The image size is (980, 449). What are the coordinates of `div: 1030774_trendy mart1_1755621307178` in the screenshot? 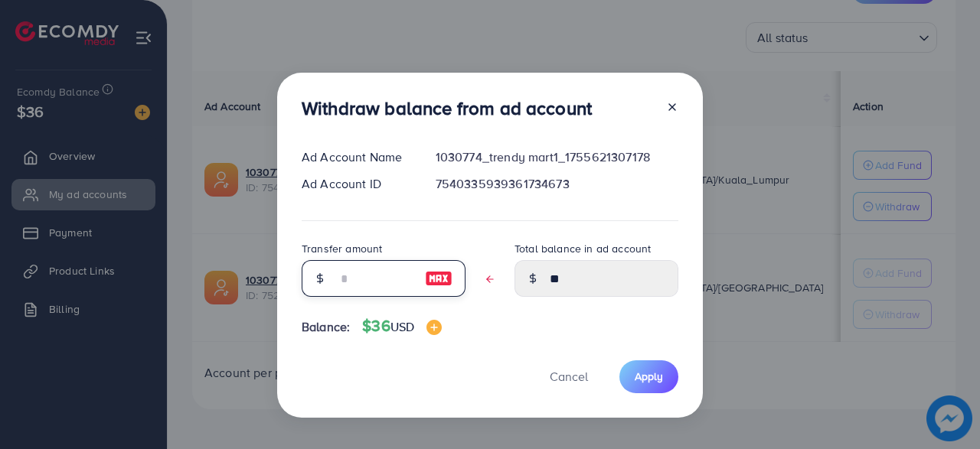 It's located at (556, 157).